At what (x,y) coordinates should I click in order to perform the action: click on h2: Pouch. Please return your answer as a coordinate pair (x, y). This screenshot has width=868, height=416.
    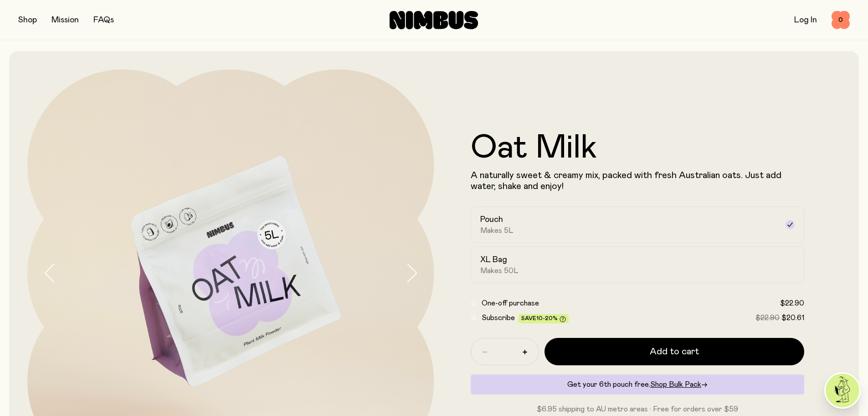
    Looking at the image, I should click on (492, 220).